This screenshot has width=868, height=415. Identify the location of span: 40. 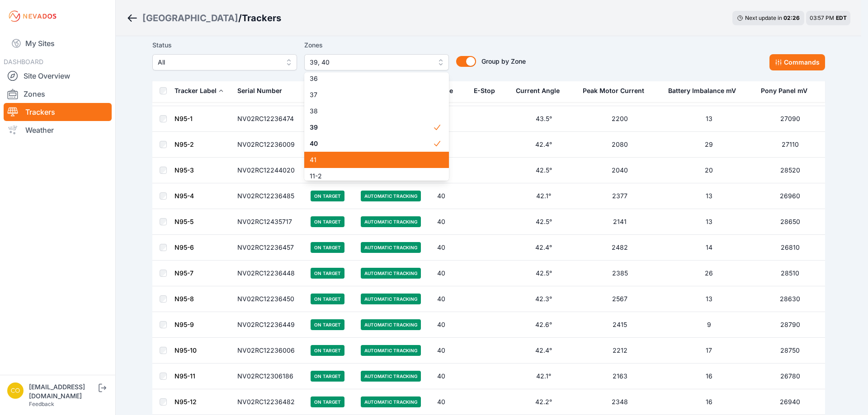
(371, 144).